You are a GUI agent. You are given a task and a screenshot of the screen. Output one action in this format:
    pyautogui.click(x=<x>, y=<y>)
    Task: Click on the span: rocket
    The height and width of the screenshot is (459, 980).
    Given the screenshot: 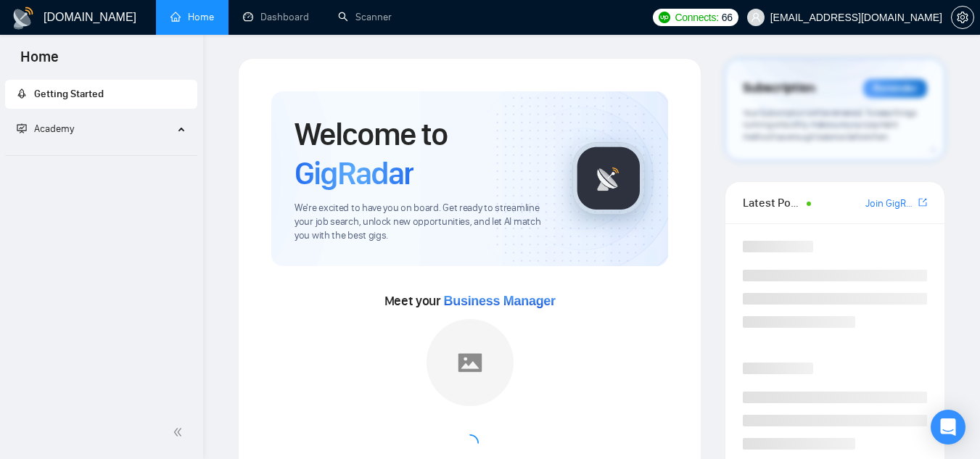 What is the action you would take?
    pyautogui.click(x=22, y=94)
    